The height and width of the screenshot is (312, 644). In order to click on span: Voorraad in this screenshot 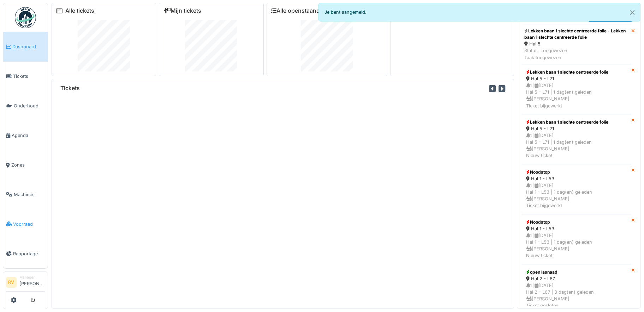, I will do `click(29, 224)`.